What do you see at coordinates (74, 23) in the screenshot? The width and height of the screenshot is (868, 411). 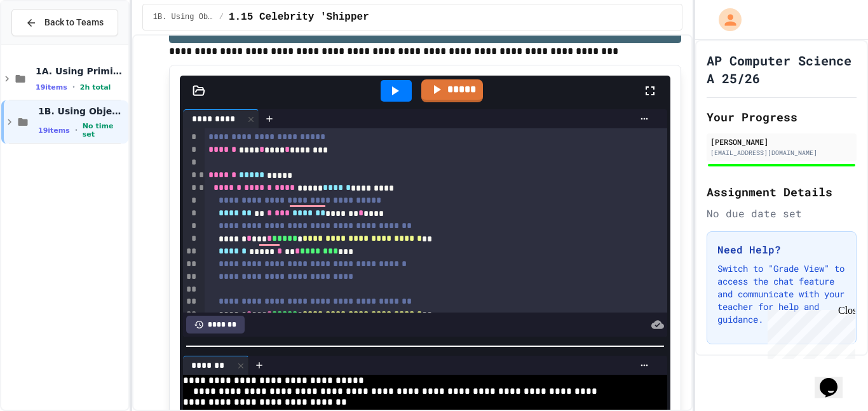 I see `span: Back to Teams` at bounding box center [74, 23].